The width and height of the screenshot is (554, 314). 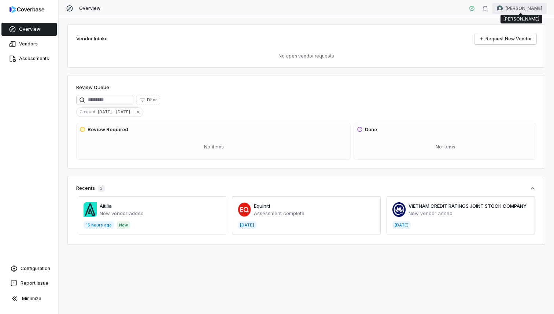 What do you see at coordinates (371, 130) in the screenshot?
I see `h3: Done` at bounding box center [371, 130].